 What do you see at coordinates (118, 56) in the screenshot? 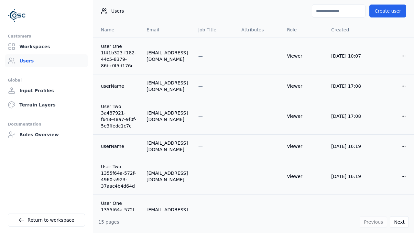
I see `a: User One 1f41b323-f182-44c5-8379-86bc0f5d176c` at bounding box center [118, 56].